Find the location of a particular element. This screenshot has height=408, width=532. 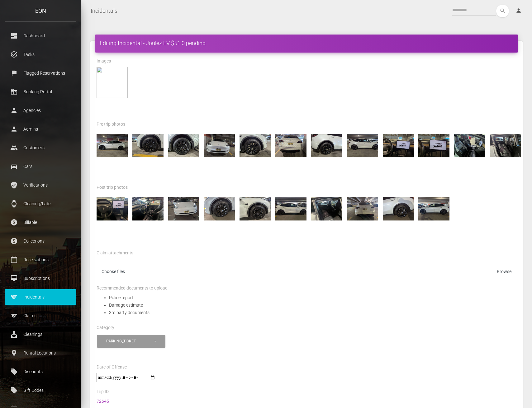

a: person Agencies is located at coordinates (40, 111).